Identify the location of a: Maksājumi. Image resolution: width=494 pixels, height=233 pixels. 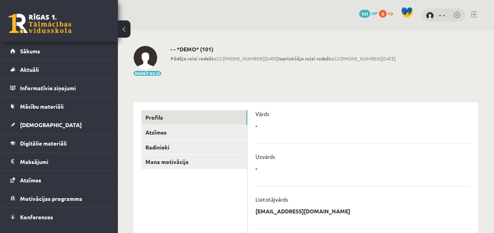
(59, 162).